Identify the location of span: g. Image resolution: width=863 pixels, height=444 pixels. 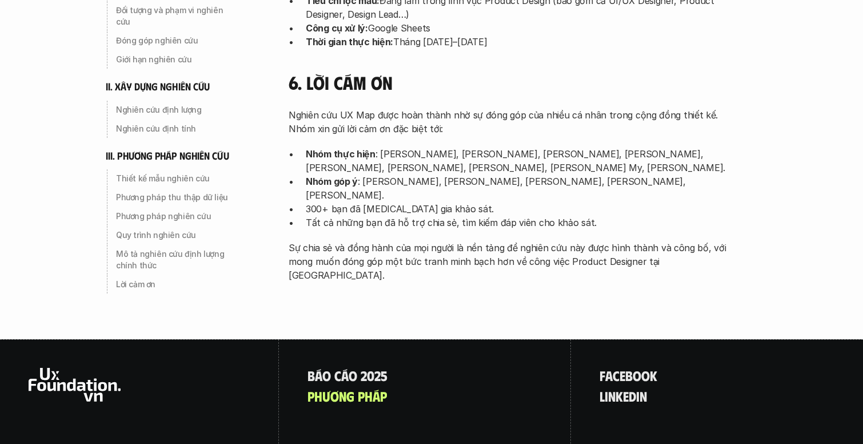
(350, 396).